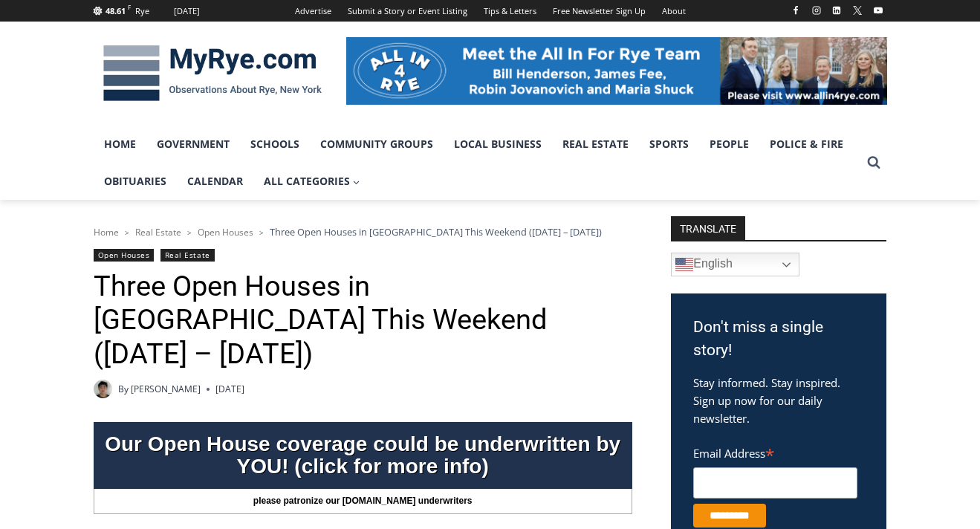 The image size is (980, 529). I want to click on a: Author image, so click(103, 389).